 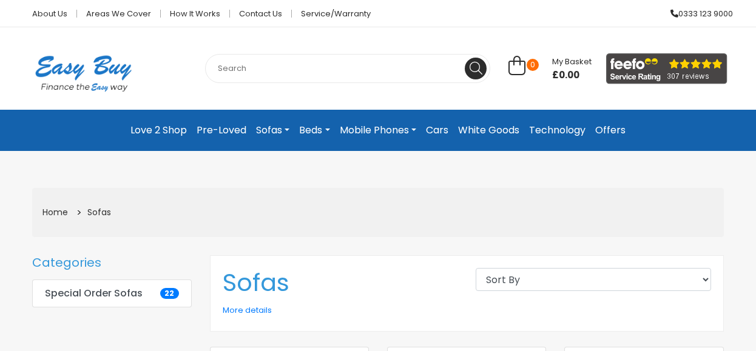 What do you see at coordinates (667, 69) in the screenshot?
I see `img: feefo_logo` at bounding box center [667, 69].